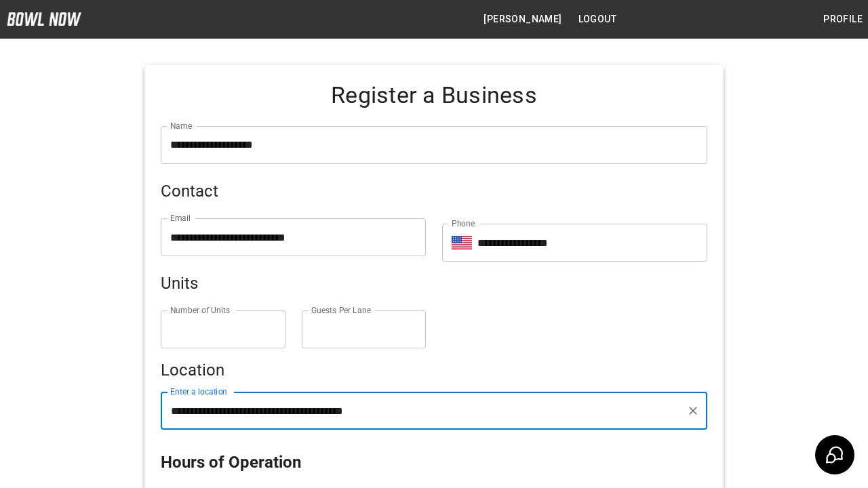 The height and width of the screenshot is (488, 868). Describe the element at coordinates (433, 191) in the screenshot. I see `h5: Contact` at that location.